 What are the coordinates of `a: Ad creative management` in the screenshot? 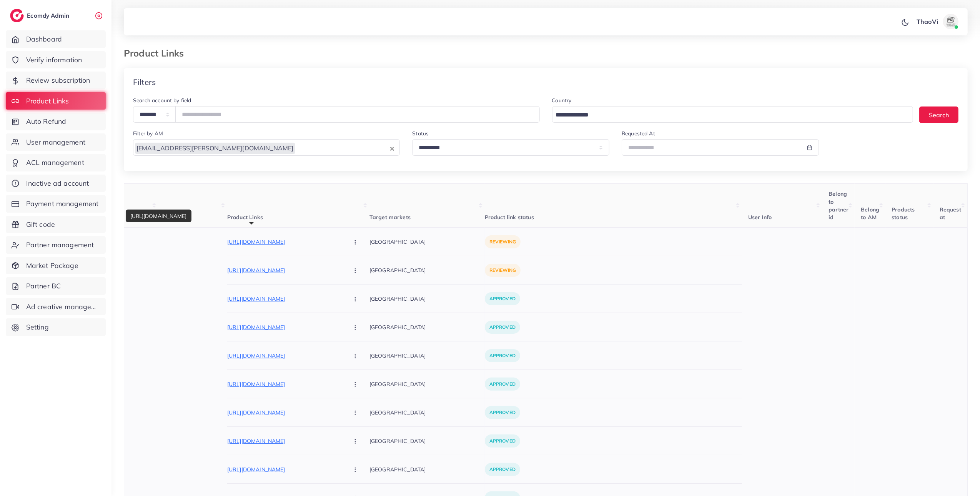 It's located at (56, 306).